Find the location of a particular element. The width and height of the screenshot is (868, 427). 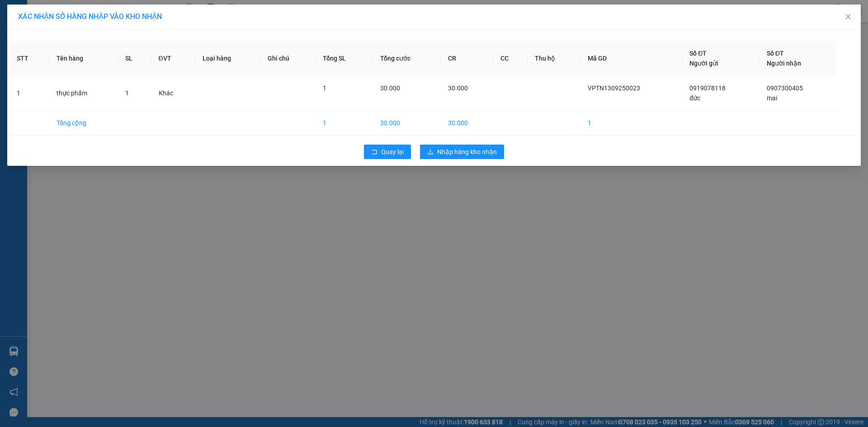

span: mai is located at coordinates (772, 98).